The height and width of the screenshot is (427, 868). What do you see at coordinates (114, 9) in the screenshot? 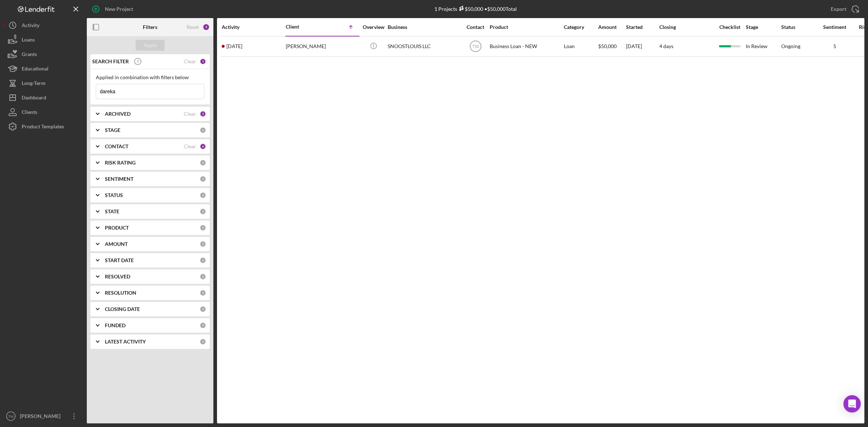
I see `button: New Project` at bounding box center [114, 9].